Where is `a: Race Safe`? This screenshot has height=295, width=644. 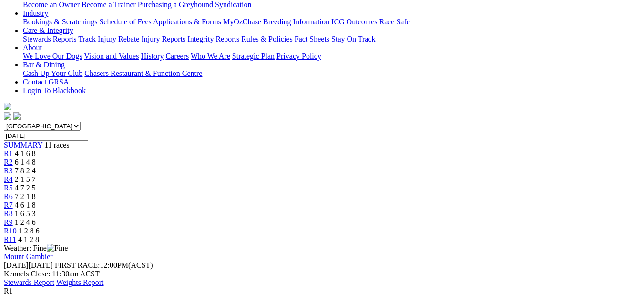 a: Race Safe is located at coordinates (394, 21).